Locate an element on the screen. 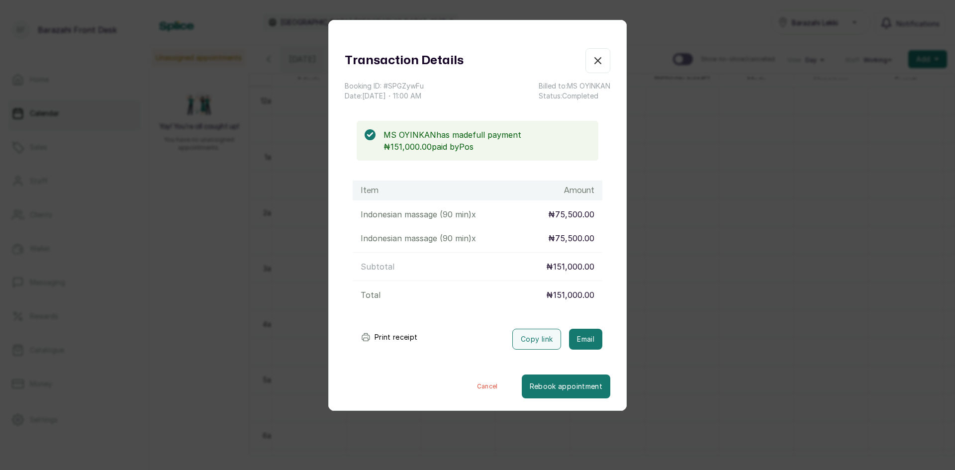  h1: Item is located at coordinates (370, 191).